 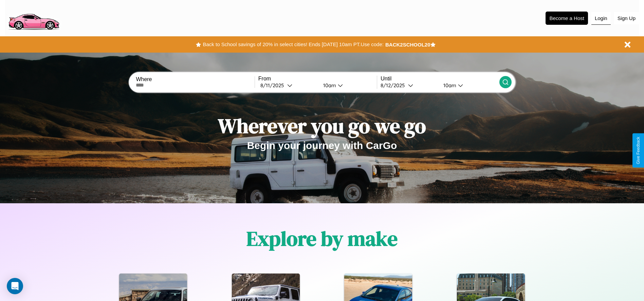 What do you see at coordinates (627, 18) in the screenshot?
I see `button: Sign Up` at bounding box center [627, 18].